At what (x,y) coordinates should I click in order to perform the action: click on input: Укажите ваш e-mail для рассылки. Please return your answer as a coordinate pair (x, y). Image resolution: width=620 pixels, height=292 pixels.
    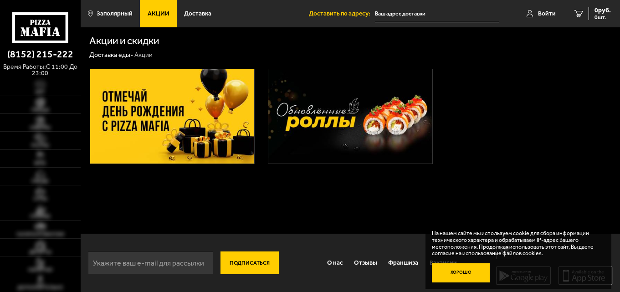
    Looking at the image, I should click on (150, 263).